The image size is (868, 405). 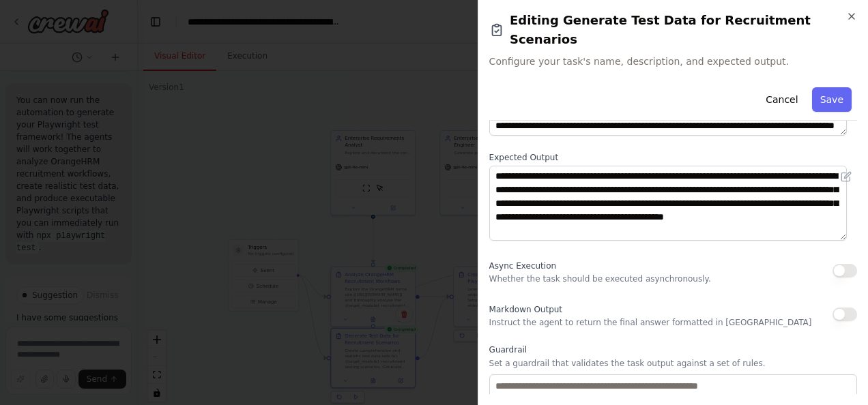 What do you see at coordinates (600, 279) in the screenshot?
I see `p: Whether the task should be executed asynchronously.` at bounding box center [600, 279].